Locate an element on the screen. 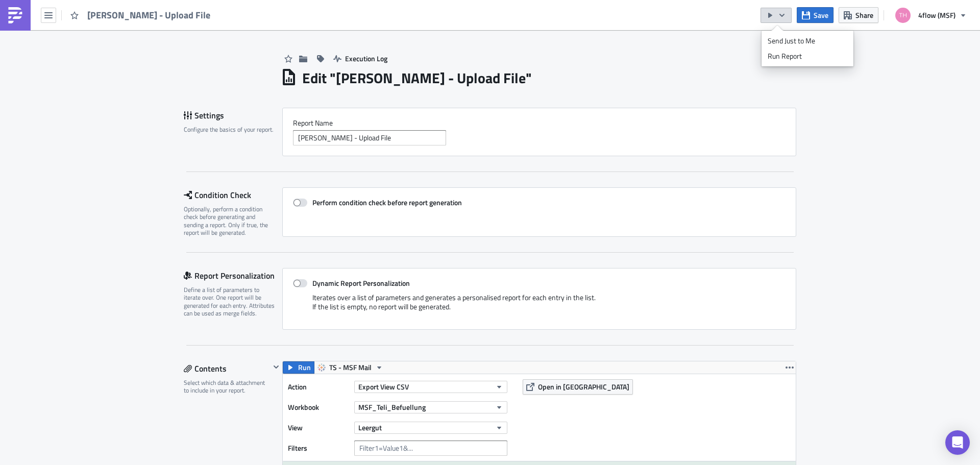 The width and height of the screenshot is (980, 465). div: Settings is located at coordinates (232, 115).